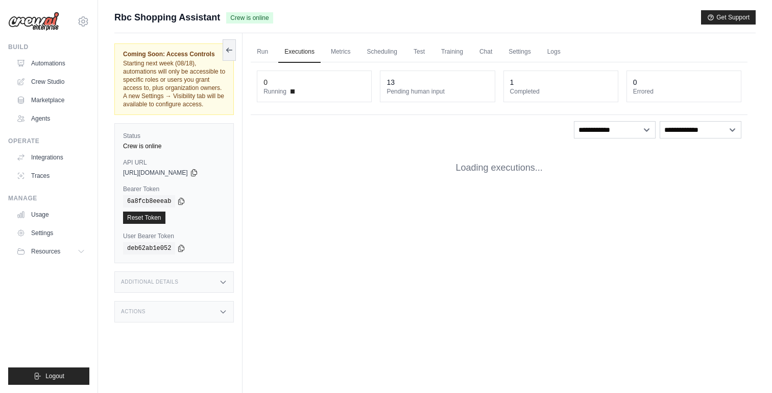 The height and width of the screenshot is (393, 772). Describe the element at coordinates (51, 176) in the screenshot. I see `a: Traces` at that location.